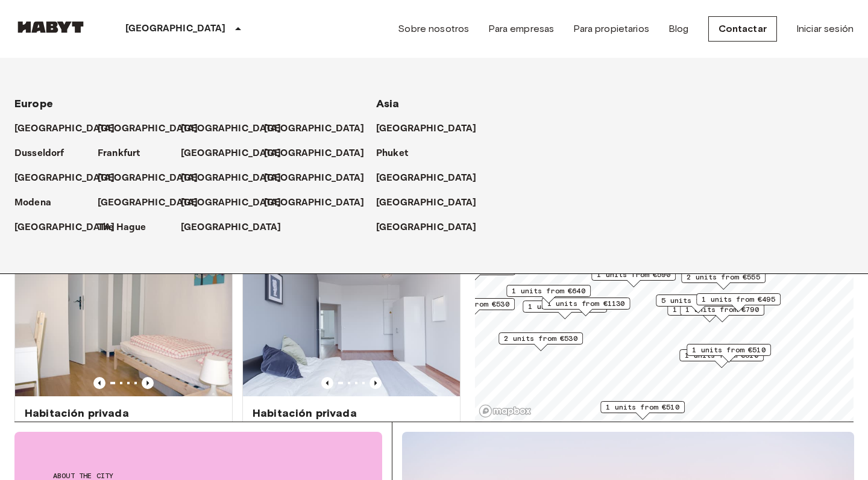 This screenshot has width=868, height=480. I want to click on a: Iniciar sesión, so click(824, 29).